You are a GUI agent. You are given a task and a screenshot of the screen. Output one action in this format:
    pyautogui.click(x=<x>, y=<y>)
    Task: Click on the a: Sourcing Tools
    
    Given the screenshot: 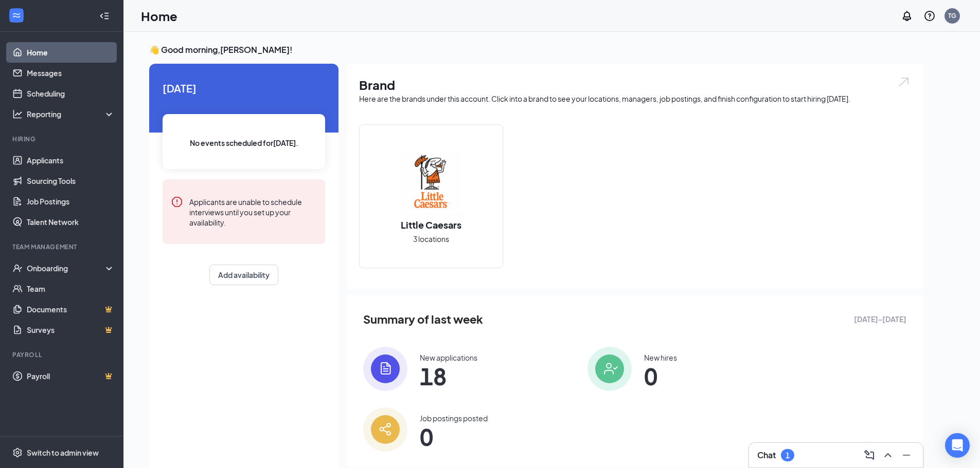 What is the action you would take?
    pyautogui.click(x=71, y=181)
    